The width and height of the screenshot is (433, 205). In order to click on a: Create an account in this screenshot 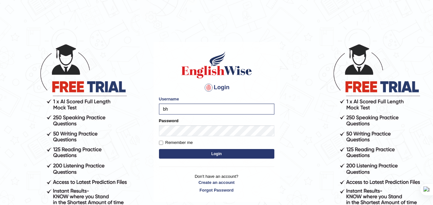, I will do `click(217, 183)`.